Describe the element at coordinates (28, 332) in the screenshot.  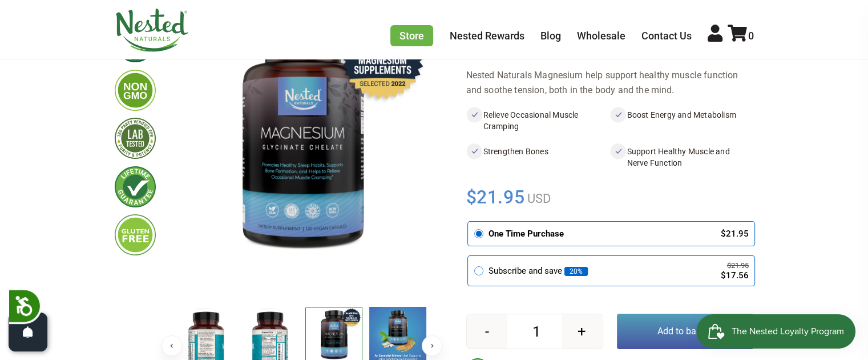
I see `button: Open` at that location.